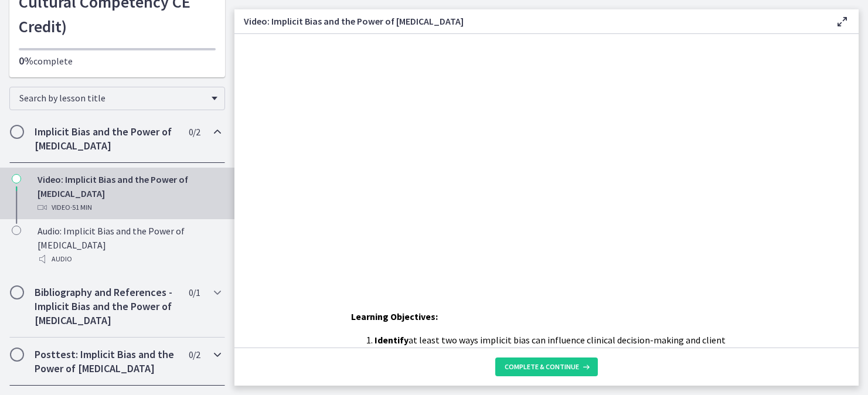 The height and width of the screenshot is (395, 868). Describe the element at coordinates (112, 98) in the screenshot. I see `span: Search by lesson title` at that location.